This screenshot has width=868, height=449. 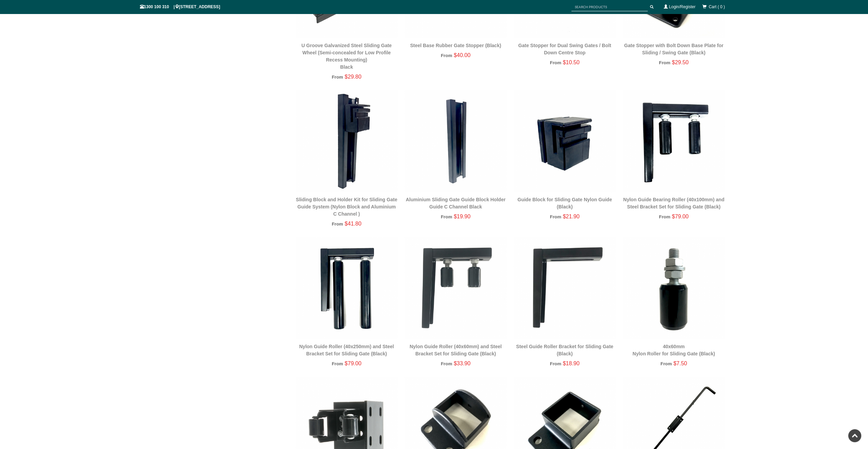 I want to click on a: Aluminium Sliding Gate Guide Block Holder Guide C Channel Black, so click(x=455, y=202).